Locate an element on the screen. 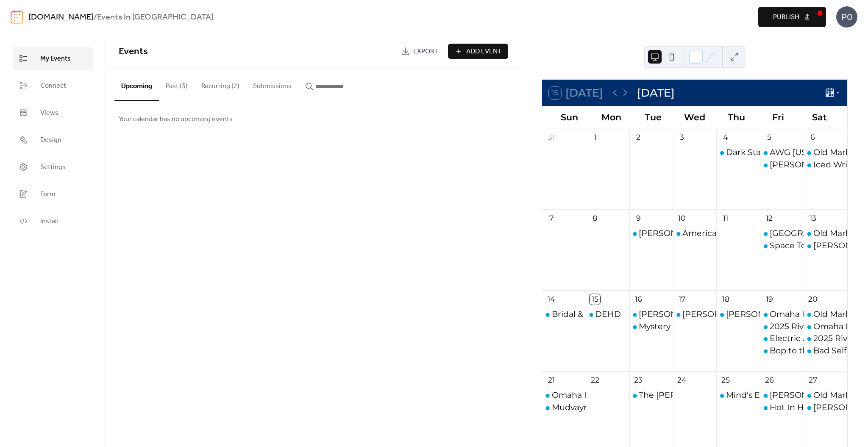  img: logo is located at coordinates (17, 17).